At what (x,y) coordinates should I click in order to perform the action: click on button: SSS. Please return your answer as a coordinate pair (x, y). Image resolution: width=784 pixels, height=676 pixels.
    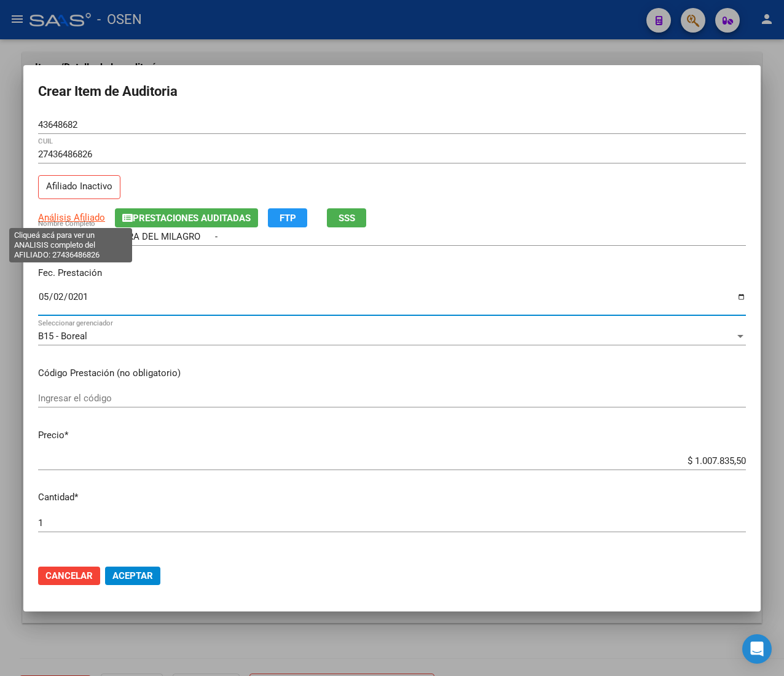
    Looking at the image, I should click on (346, 218).